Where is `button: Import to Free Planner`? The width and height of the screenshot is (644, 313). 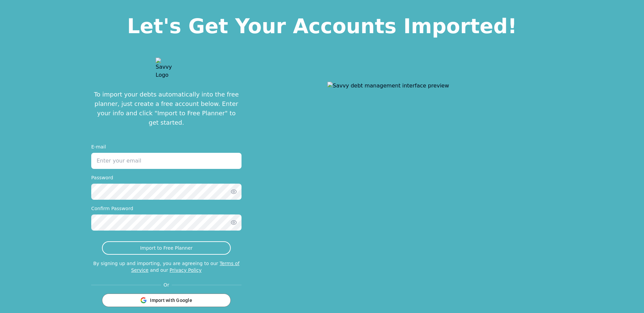
button: Import to Free Planner is located at coordinates (166, 248).